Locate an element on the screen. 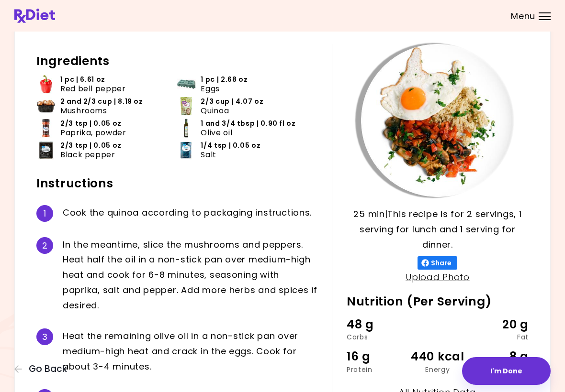  span: Mushrooms is located at coordinates (84, 110).